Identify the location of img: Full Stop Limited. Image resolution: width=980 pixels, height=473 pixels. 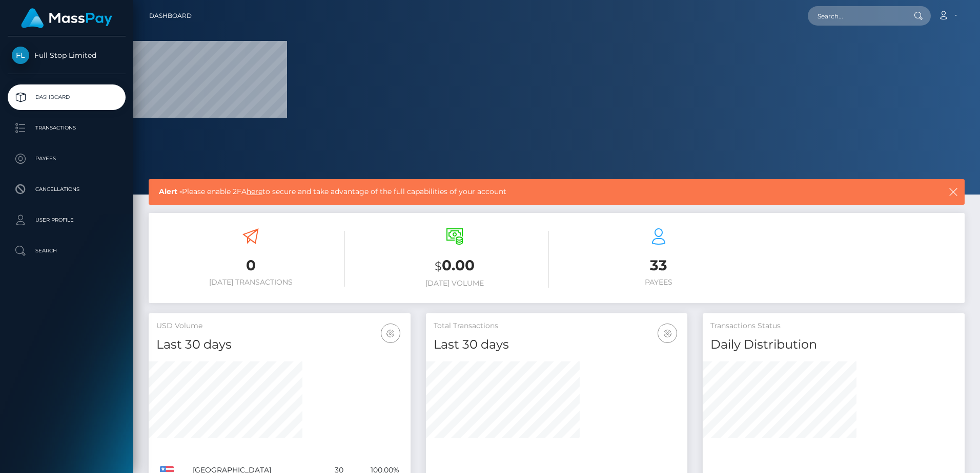
(21, 56).